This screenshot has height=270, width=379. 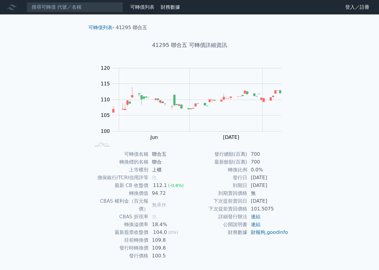 What do you see at coordinates (218, 217) in the screenshot?
I see `td: 詳細發行辦法` at bounding box center [218, 217].